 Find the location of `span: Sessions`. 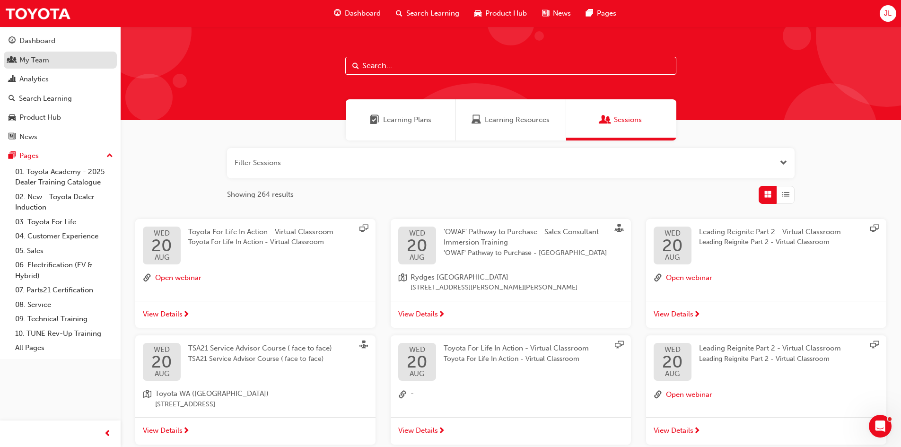

span: Sessions is located at coordinates (606, 120).